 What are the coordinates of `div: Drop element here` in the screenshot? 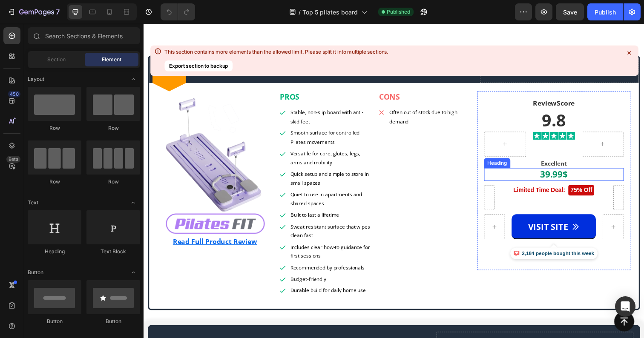 It's located at (430, 47).